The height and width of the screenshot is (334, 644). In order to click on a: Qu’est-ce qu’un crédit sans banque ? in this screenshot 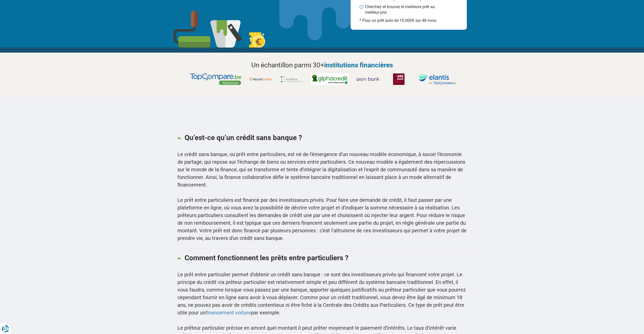, I will do `click(322, 138)`.